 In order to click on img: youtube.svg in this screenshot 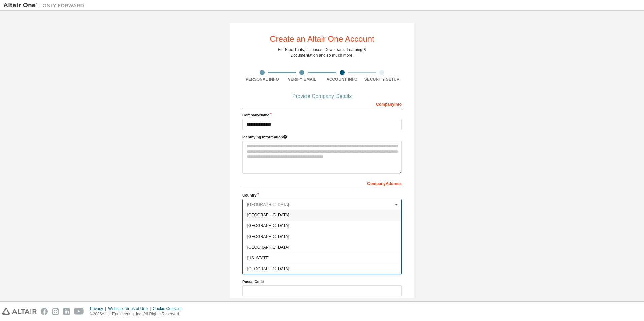, I will do `click(79, 311)`.